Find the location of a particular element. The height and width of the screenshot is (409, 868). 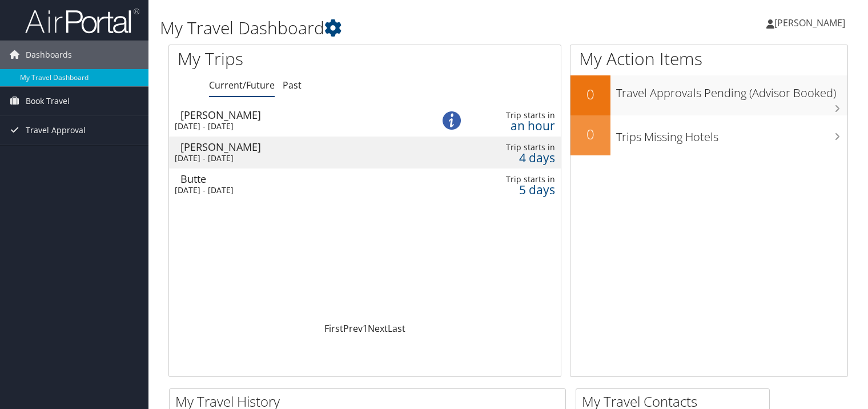

div: an hour is located at coordinates (516, 125).